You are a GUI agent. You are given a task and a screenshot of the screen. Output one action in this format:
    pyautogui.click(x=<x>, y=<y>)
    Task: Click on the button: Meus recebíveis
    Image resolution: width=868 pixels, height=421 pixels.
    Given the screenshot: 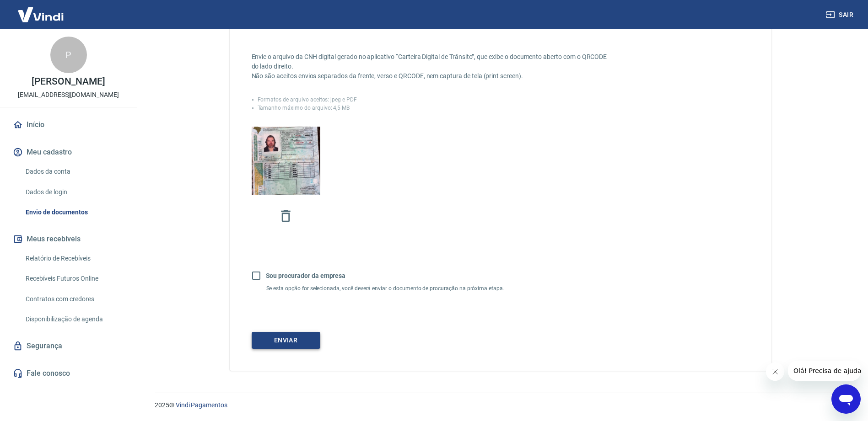 What is the action you would take?
    pyautogui.click(x=68, y=239)
    